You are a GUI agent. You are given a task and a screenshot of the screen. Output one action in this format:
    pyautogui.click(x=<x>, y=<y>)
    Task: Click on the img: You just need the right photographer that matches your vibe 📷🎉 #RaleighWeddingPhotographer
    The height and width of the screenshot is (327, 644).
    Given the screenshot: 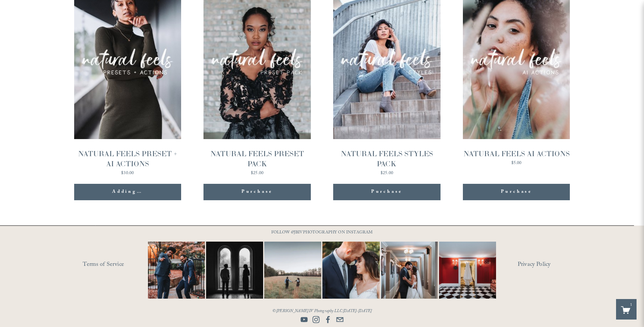 What is the action you would take?
    pyautogui.click(x=177, y=270)
    